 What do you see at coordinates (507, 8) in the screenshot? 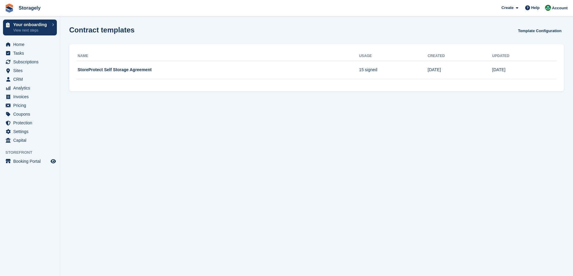
I see `span: Create` at bounding box center [507, 8].